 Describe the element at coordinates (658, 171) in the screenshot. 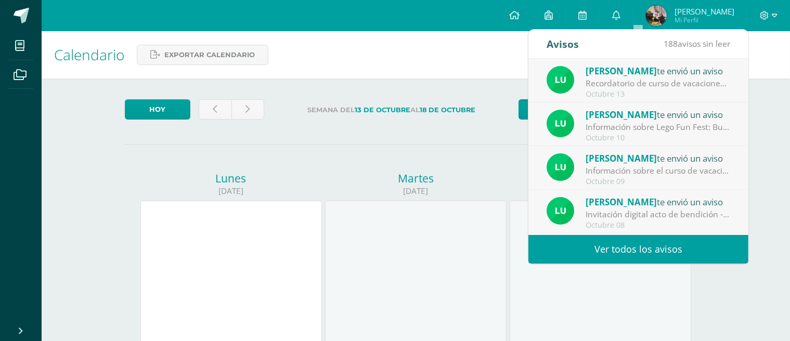

I see `div: Información sobre el curso de vacaciones: Buen día estimada comunidad. Esperamos que se encuentre...` at that location.